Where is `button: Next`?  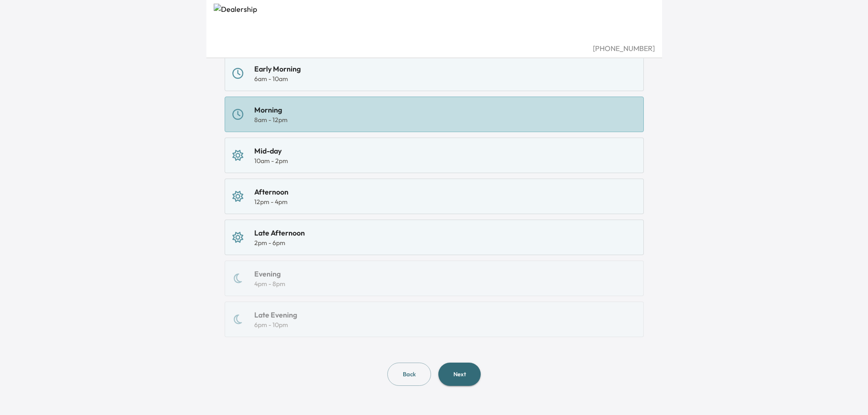 button: Next is located at coordinates (459, 374).